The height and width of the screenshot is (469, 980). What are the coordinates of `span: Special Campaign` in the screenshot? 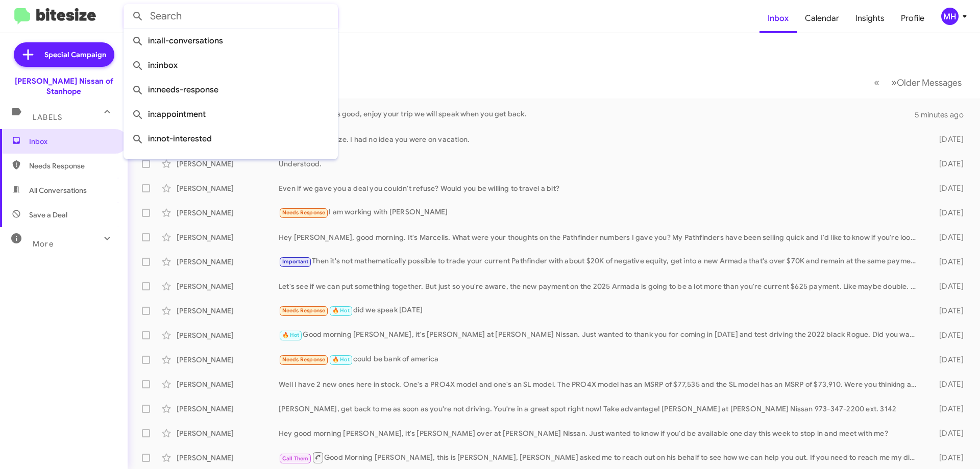 It's located at (75, 55).